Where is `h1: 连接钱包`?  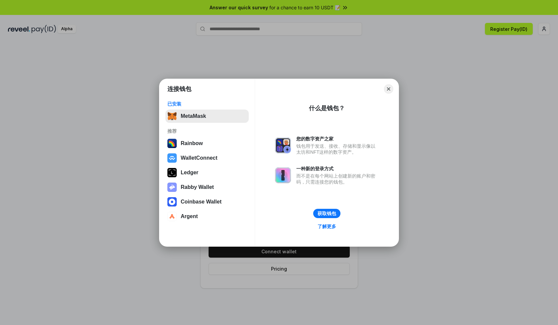
h1: 连接钱包 is located at coordinates (179, 89).